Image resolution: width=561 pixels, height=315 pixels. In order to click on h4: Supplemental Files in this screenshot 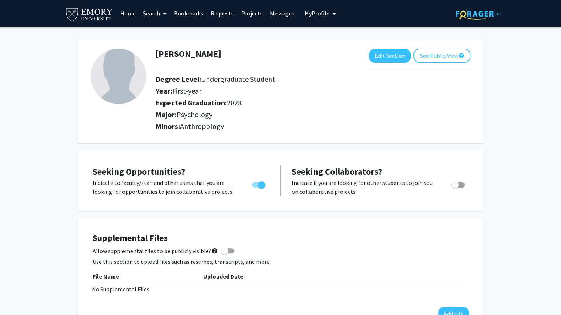, I will do `click(280, 238)`.